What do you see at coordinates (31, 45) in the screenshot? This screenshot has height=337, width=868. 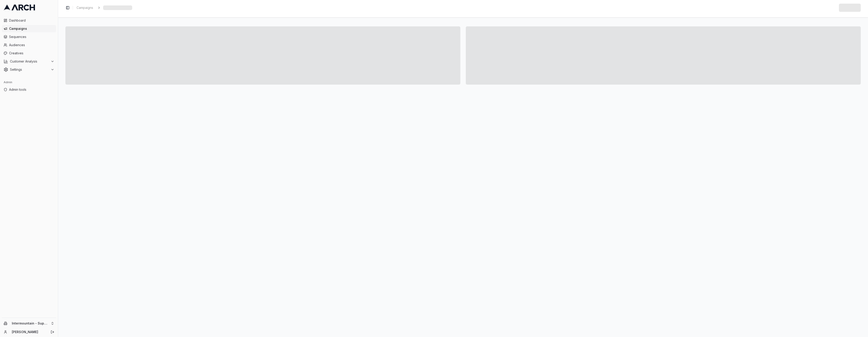 I see `span: Audiences` at bounding box center [31, 45].